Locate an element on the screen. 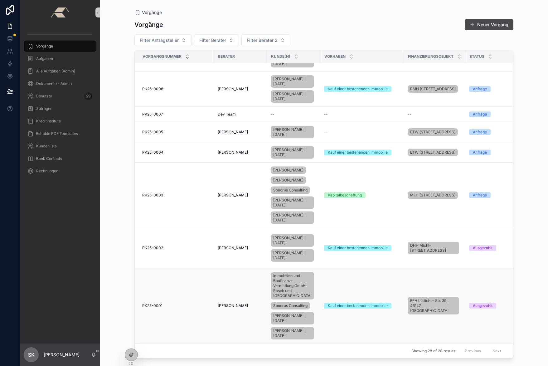 This screenshot has height=366, width=548. div: scrollable content is located at coordinates (60, 105).